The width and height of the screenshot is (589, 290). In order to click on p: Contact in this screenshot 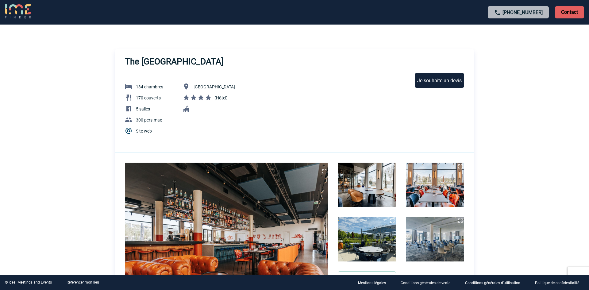, I will do `click(569, 12)`.